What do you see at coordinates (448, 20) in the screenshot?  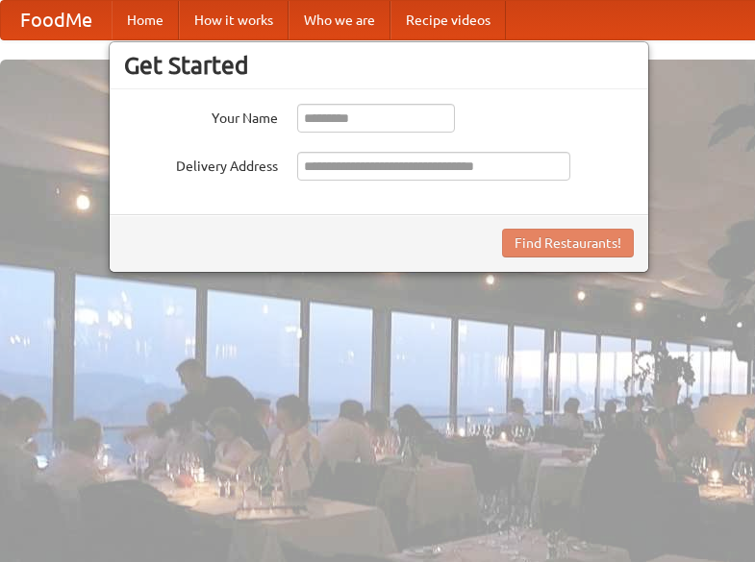 I see `a: Recipe videos` at bounding box center [448, 20].